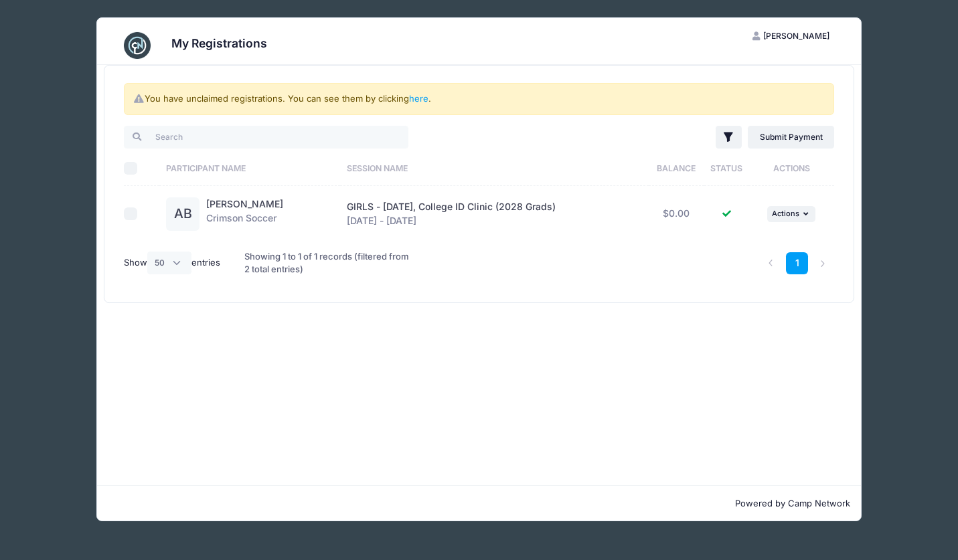  What do you see at coordinates (244, 215) in the screenshot?
I see `div: Crimson Soccer` at bounding box center [244, 215].